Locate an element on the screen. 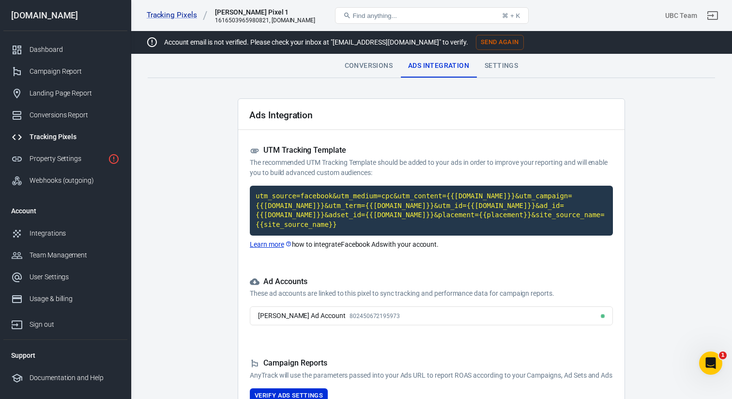  p: AnyTrack will use the parameters passed into your Ads URL to report ROAS according to your Campai... is located at coordinates (431, 375).